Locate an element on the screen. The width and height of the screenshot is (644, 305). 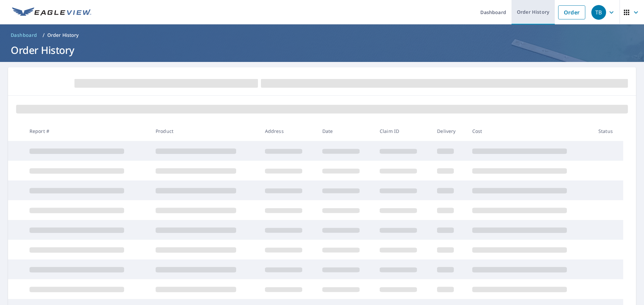
a: Dashboard is located at coordinates (24, 35).